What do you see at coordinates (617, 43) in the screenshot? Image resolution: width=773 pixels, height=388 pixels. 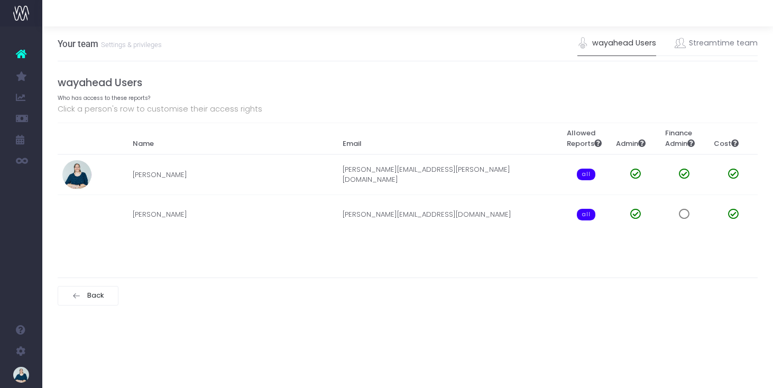 I see `a: wayahead Users` at bounding box center [617, 43].